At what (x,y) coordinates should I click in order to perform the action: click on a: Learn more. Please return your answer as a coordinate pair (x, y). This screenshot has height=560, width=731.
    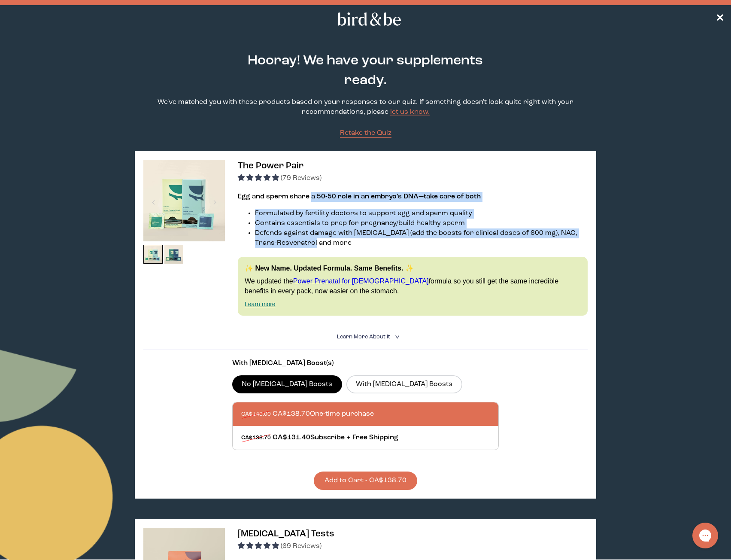
    Looking at the image, I should click on (260, 304).